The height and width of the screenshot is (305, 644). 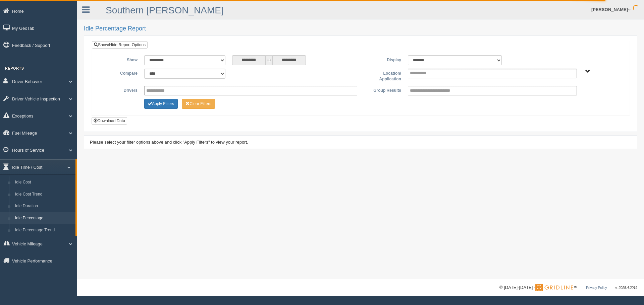 I want to click on label: Compare, so click(x=119, y=72).